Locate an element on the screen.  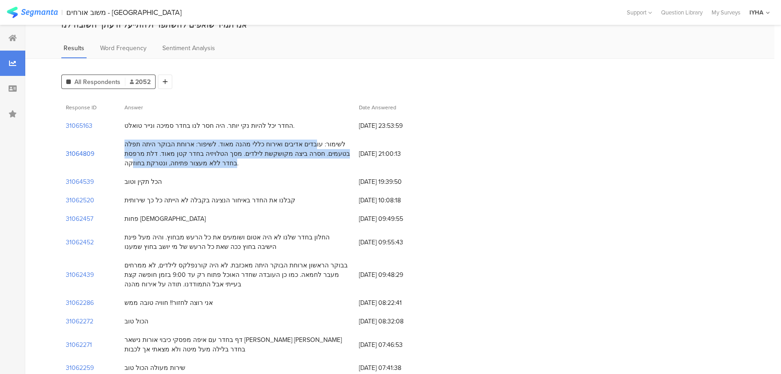
div: קבלנו את החדר באיחור הנציגה בקבלה לא הייתה כל כך שירותית is located at coordinates (210, 200).